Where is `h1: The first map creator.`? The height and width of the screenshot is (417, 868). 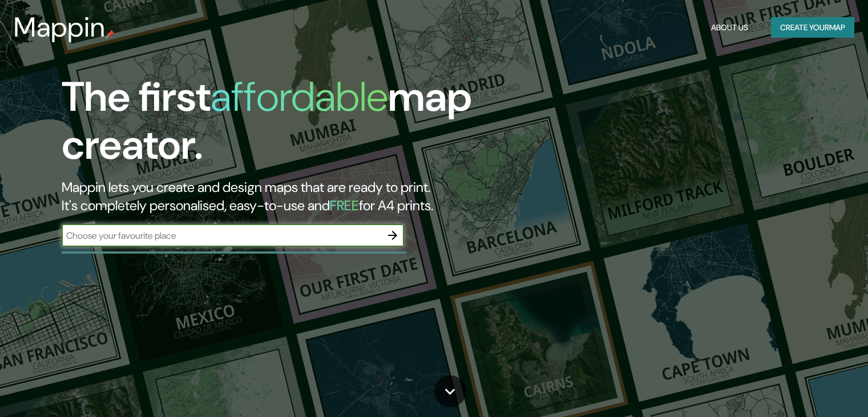
h1: The first map creator. is located at coordinates (279, 126).